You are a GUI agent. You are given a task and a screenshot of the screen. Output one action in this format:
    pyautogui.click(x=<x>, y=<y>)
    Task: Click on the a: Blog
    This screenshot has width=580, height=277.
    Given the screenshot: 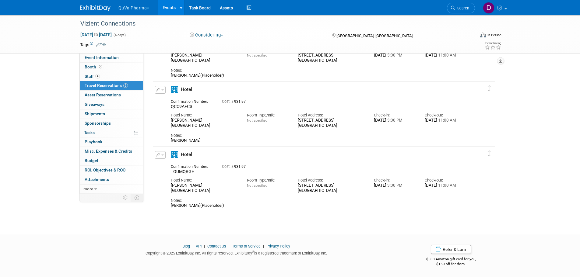 What is the action you would take?
    pyautogui.click(x=186, y=246)
    